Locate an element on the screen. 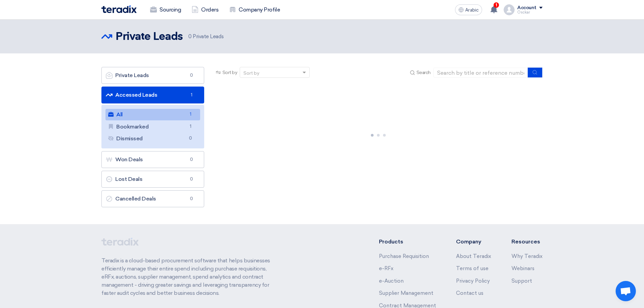 This screenshot has height=308, width=644. font: Lost Deals is located at coordinates (129, 179).